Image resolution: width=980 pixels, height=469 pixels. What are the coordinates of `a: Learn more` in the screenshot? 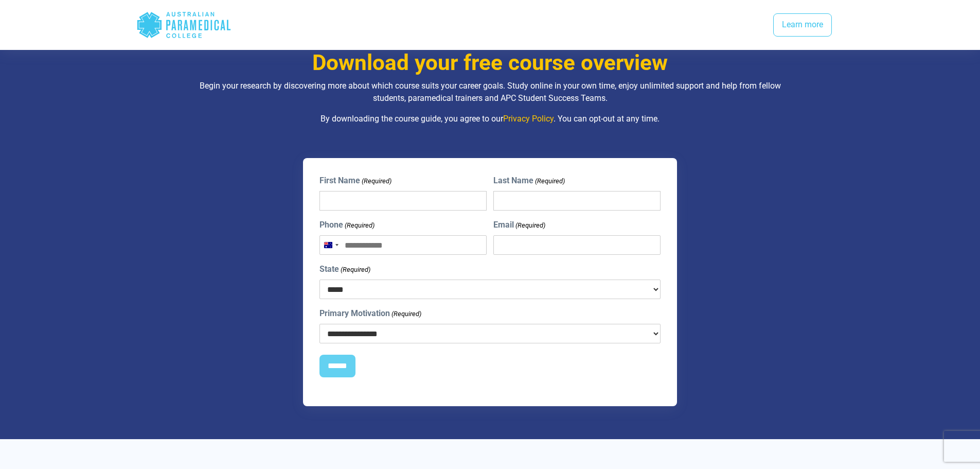 It's located at (802, 25).